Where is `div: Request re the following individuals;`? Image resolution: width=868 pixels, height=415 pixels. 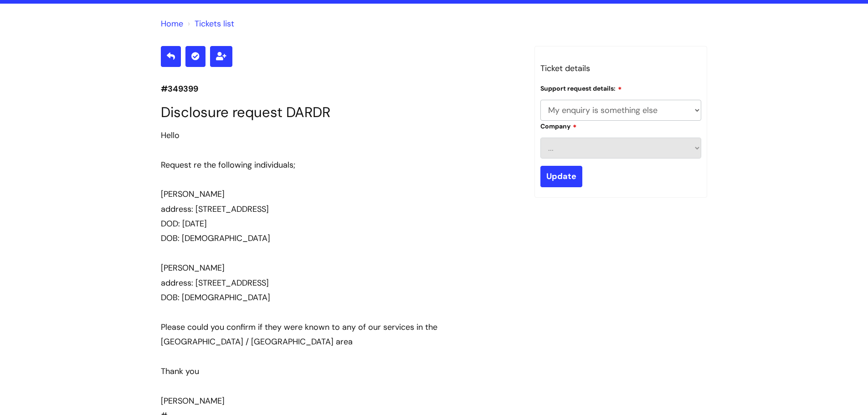 div: Request re the following individuals; is located at coordinates (340, 165).